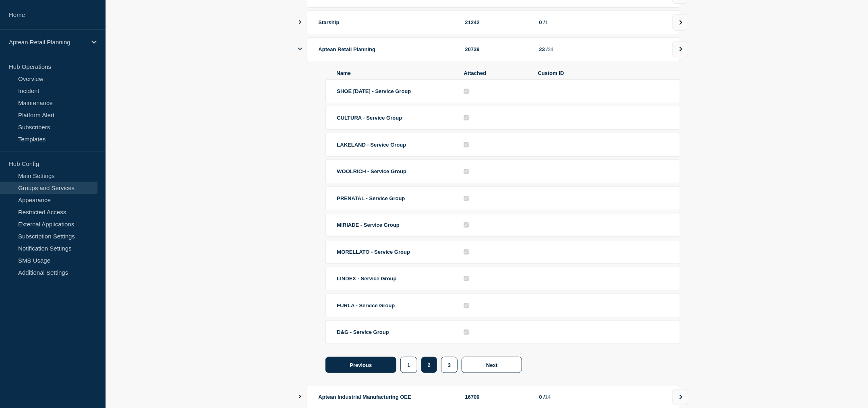 The image size is (868, 408). Describe the element at coordinates (498, 49) in the screenshot. I see `div: 20739` at that location.